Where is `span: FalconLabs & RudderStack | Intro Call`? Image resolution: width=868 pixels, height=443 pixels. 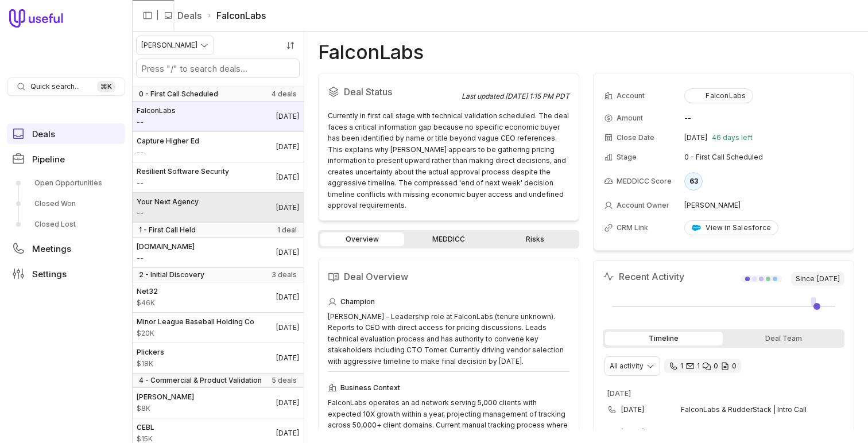
span: FalconLabs & RudderStack | Intro Call is located at coordinates (754, 410).